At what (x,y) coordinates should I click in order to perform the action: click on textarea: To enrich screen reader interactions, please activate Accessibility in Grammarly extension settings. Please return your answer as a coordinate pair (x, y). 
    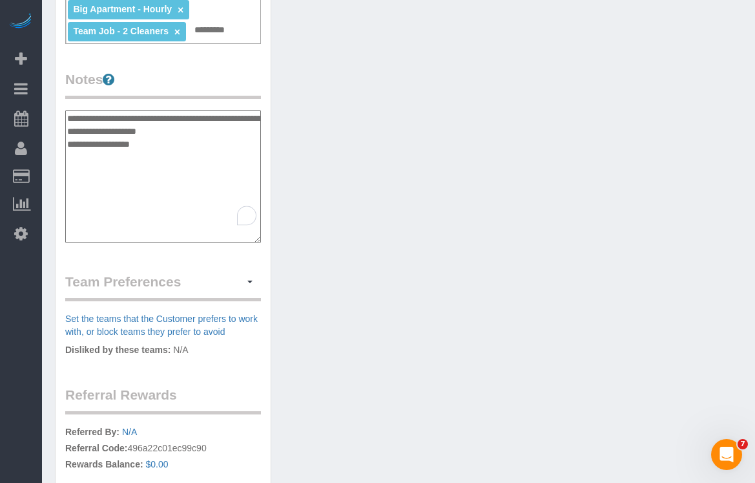
    Looking at the image, I should click on (163, 176).